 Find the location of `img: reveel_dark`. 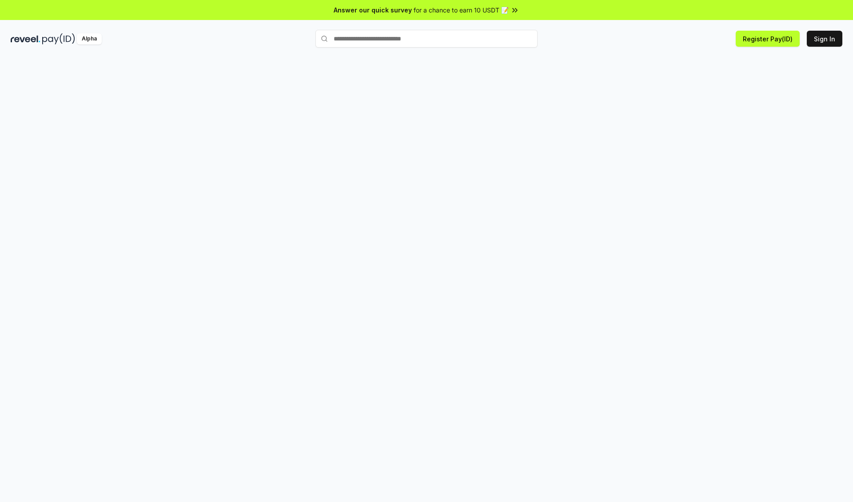

img: reveel_dark is located at coordinates (25, 39).